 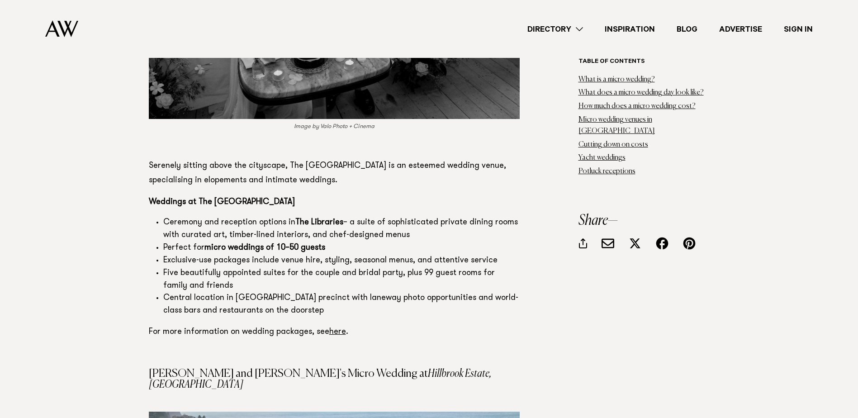 What do you see at coordinates (334, 126) in the screenshot?
I see `em: Image by Valo Photo + Cinema` at bounding box center [334, 126].